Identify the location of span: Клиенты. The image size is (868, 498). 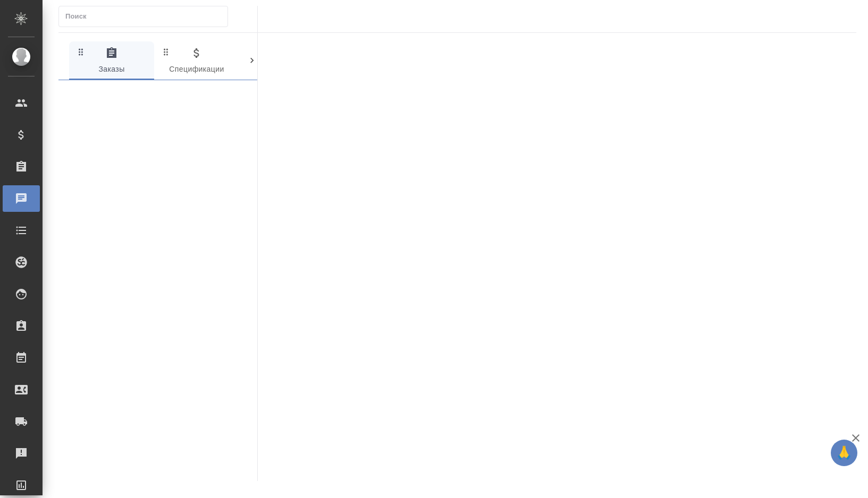
(282, 61).